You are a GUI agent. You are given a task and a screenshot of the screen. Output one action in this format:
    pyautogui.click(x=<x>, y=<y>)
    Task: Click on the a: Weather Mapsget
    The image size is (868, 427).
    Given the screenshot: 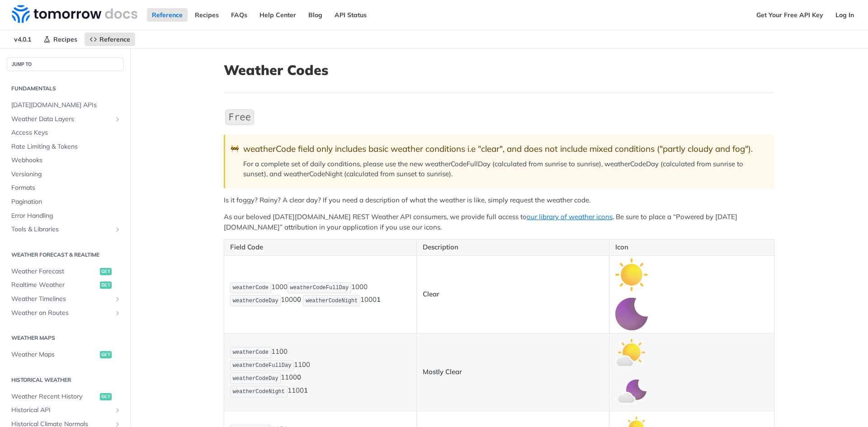 What is the action you would take?
    pyautogui.click(x=65, y=354)
    